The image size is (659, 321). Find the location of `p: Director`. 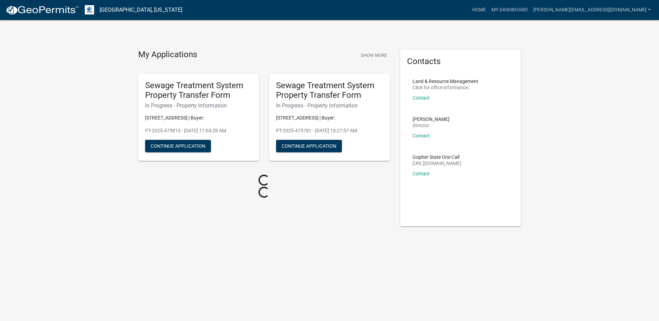

p: Director is located at coordinates (431, 125).